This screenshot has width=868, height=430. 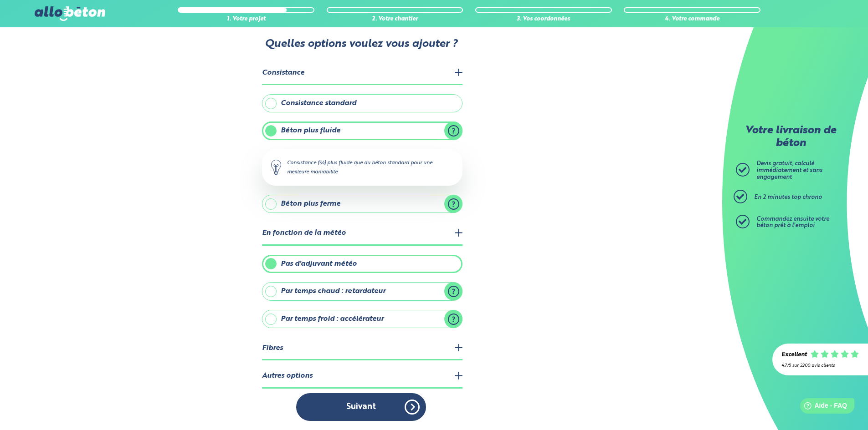 I want to click on label: Consistance standard, so click(x=362, y=104).